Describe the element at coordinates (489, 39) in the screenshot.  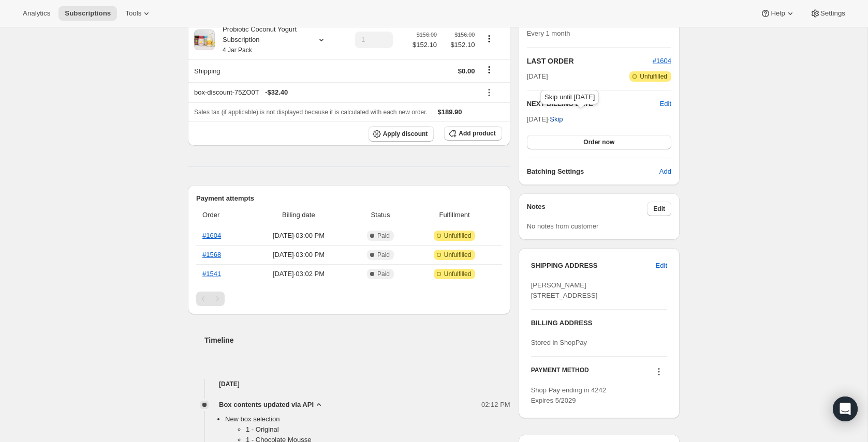
I see `button: Product actions` at that location.